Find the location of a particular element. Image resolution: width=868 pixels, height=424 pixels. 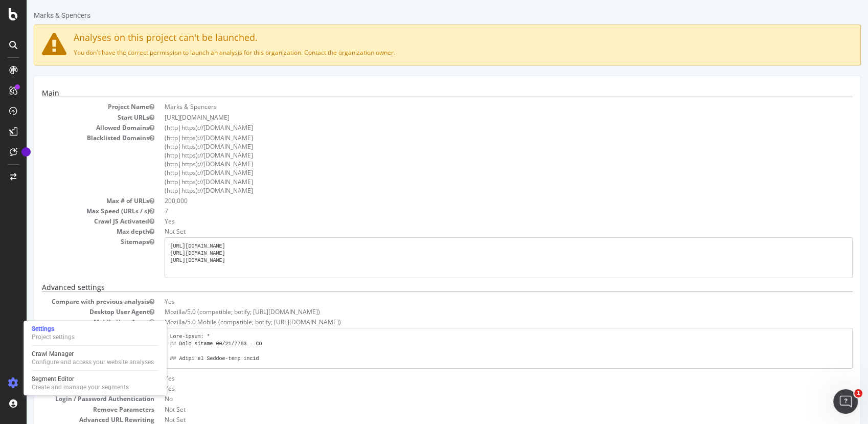

div: Create and manage your segments is located at coordinates (80, 387).